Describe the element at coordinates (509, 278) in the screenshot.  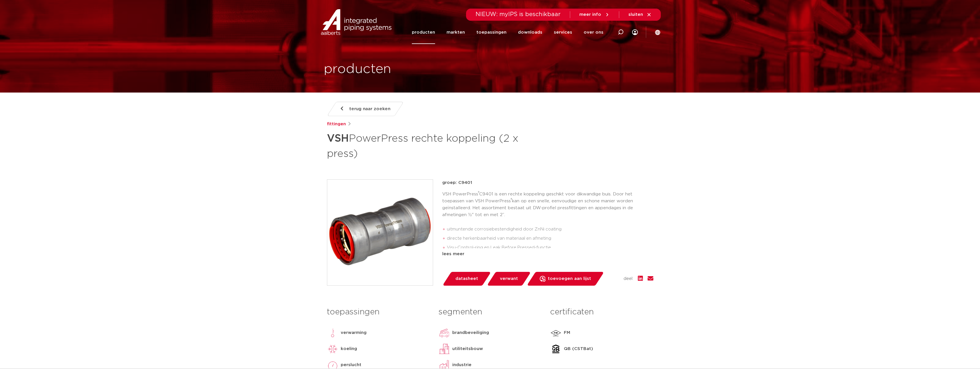
I see `span: verwant` at that location.